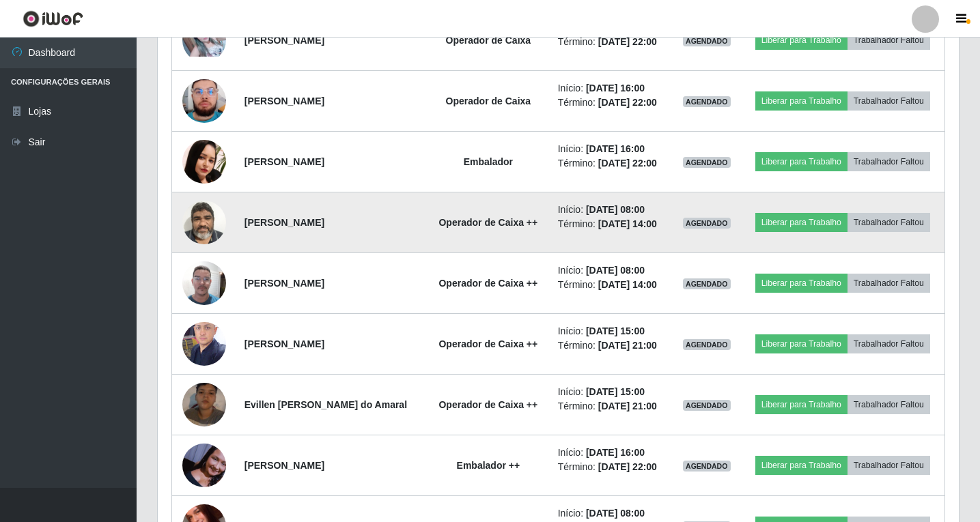  Describe the element at coordinates (204, 282) in the screenshot. I see `img: 1756246175860.jpeg` at that location.